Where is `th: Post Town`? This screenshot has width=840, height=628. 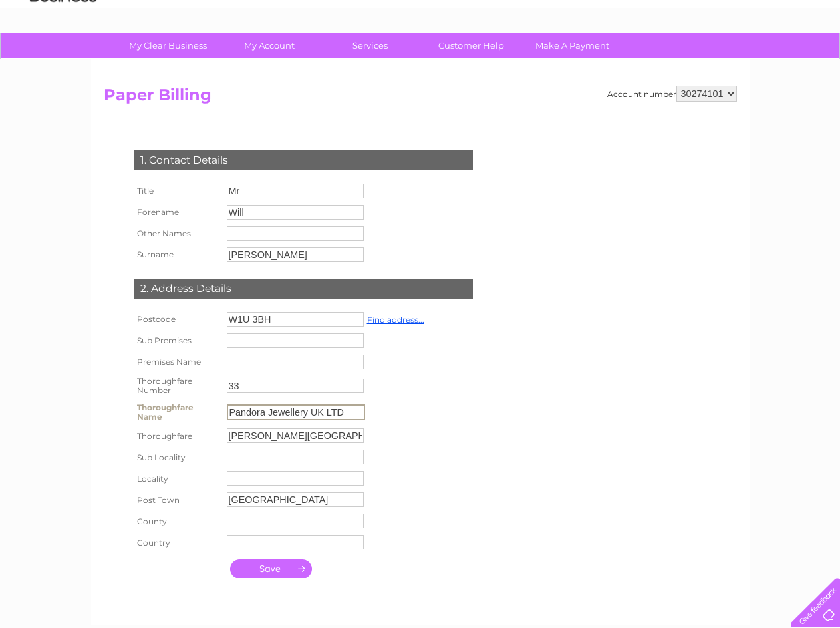
th: Post Town is located at coordinates (177, 499).